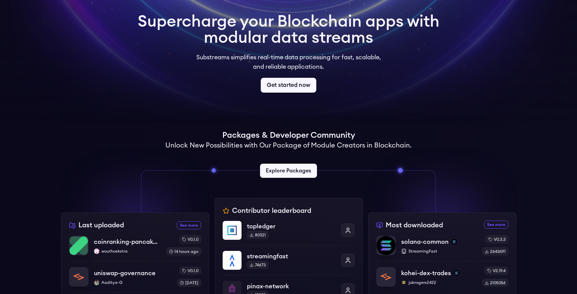 The width and height of the screenshot is (577, 294). What do you see at coordinates (97, 282) in the screenshot?
I see `img: Aaditya-G` at bounding box center [97, 282].